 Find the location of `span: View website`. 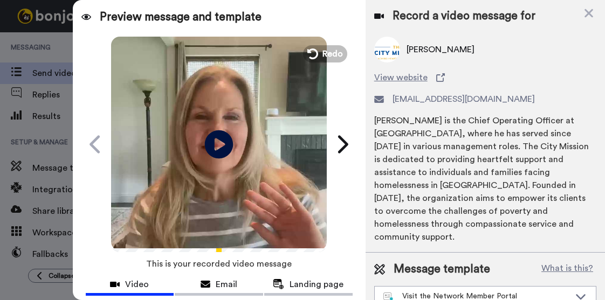

span: View website is located at coordinates (401, 78).